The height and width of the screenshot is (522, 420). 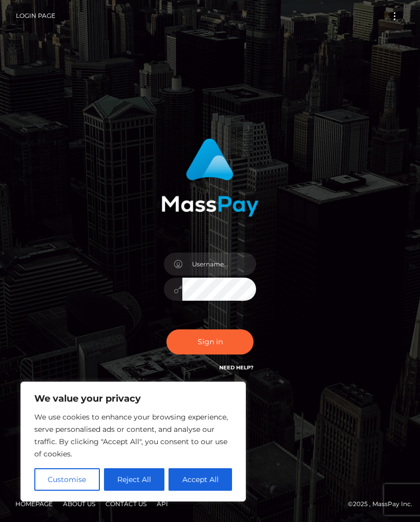 What do you see at coordinates (134, 479) in the screenshot?
I see `button: Reject All` at bounding box center [134, 479].